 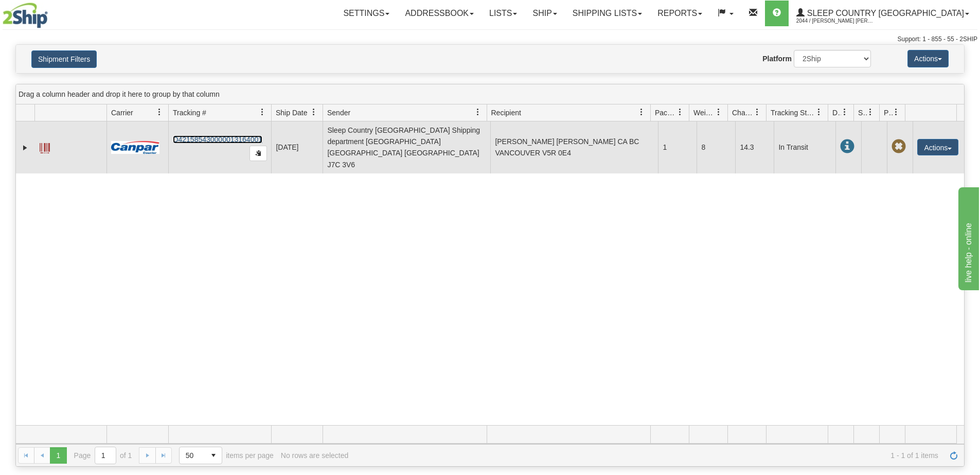 What do you see at coordinates (677, 147) in the screenshot?
I see `td: 1` at bounding box center [677, 147].